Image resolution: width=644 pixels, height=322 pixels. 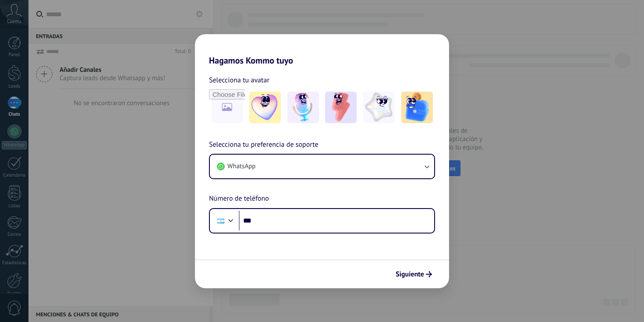 I want to click on span: Número de teléfono, so click(x=239, y=199).